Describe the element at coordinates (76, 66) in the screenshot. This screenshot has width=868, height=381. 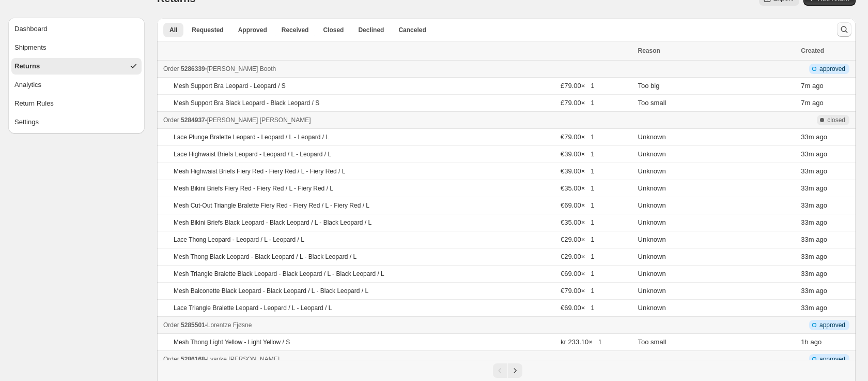
I see `button: Returns` at that location.